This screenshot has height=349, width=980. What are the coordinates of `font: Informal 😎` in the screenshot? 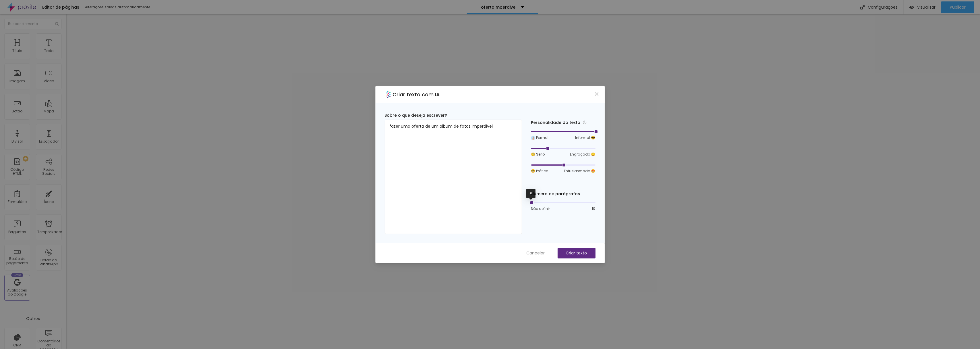 It's located at (586, 138).